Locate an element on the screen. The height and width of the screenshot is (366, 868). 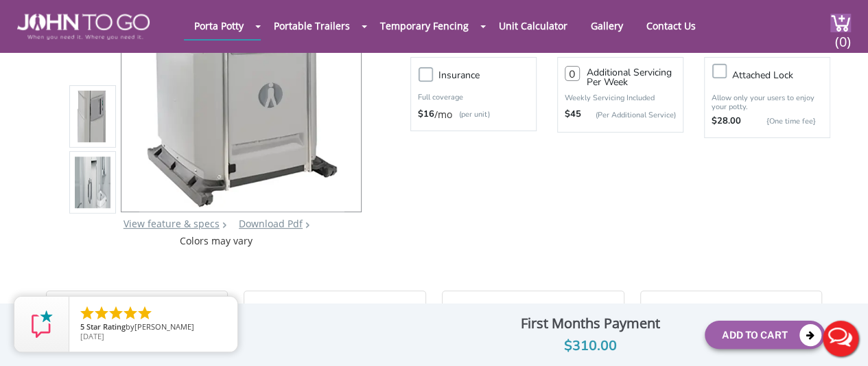
input: 0 is located at coordinates (572, 74).